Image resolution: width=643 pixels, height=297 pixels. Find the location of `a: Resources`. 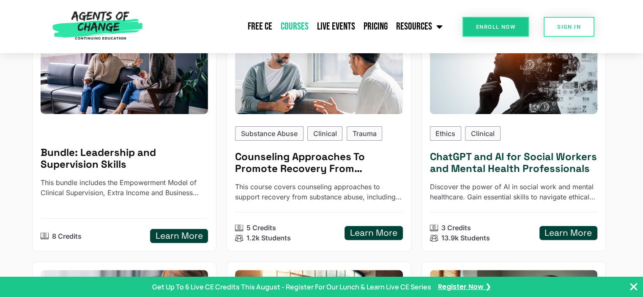

a: Resources is located at coordinates (419, 27).